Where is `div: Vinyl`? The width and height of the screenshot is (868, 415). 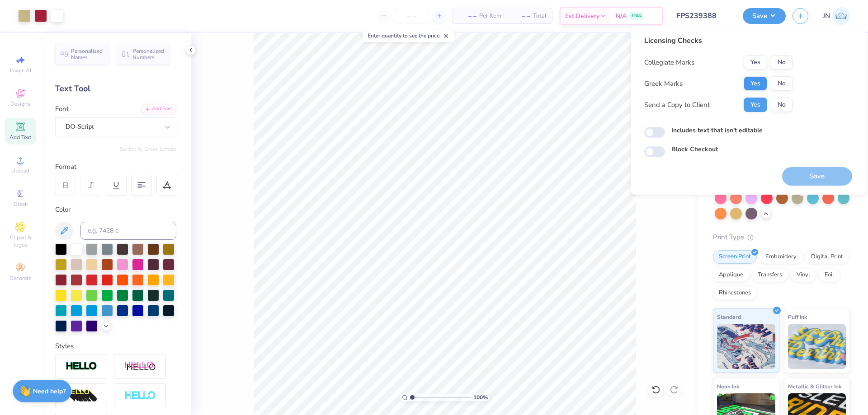 div: Vinyl is located at coordinates (803, 275).